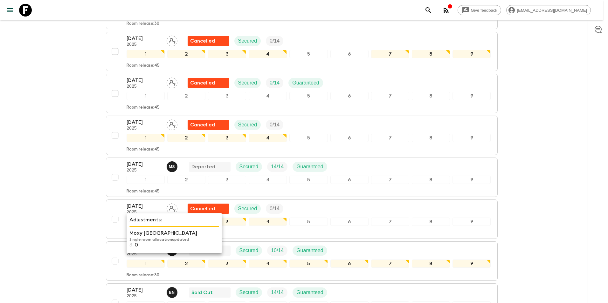  What do you see at coordinates (174, 220) in the screenshot?
I see `p: Adjustments:` at bounding box center [174, 220].